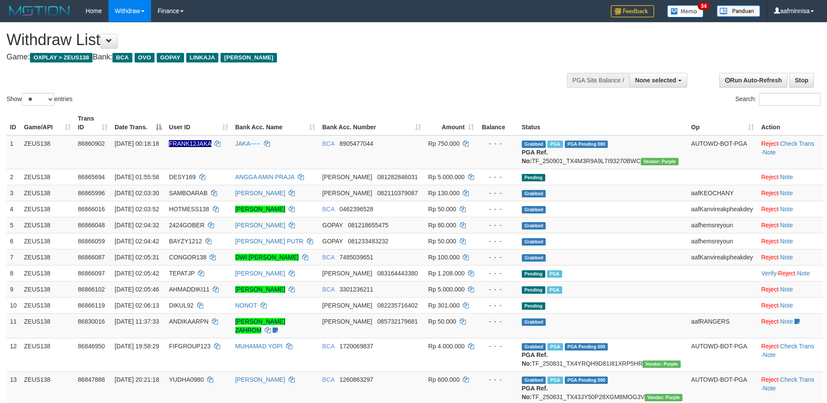  I want to click on span: Rp 750.000, so click(444, 144).